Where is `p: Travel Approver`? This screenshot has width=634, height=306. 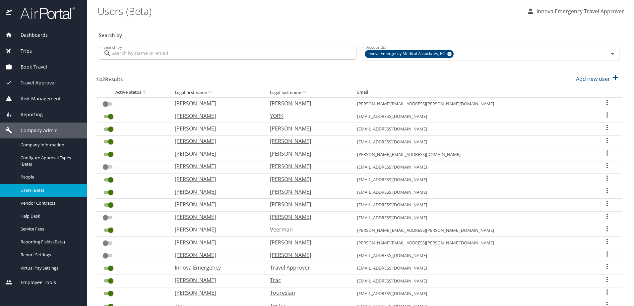 p: Travel Approver is located at coordinates (307, 268).